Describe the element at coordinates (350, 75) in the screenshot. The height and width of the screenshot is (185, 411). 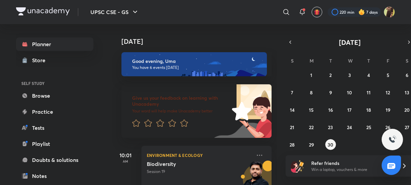
I see `abbr: September 3, 2025` at that location.